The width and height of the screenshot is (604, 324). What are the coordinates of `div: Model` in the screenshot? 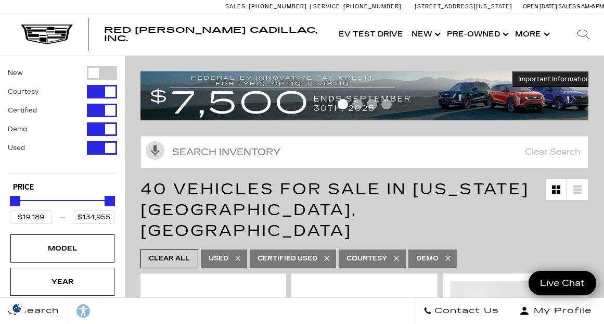 It's located at (62, 248).